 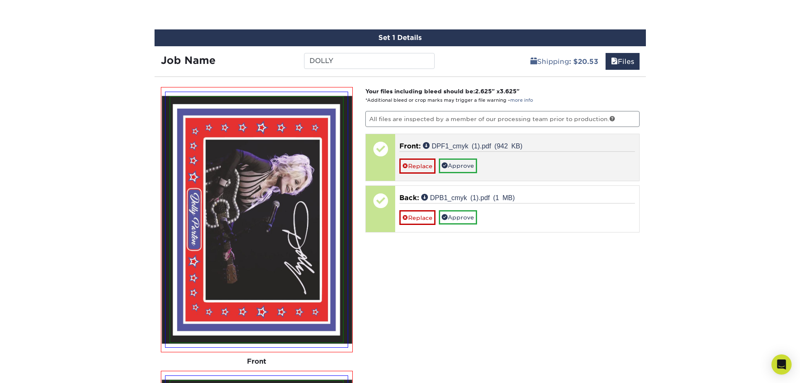 What do you see at coordinates (502, 119) in the screenshot?
I see `p: All files are inspected by a member of our processing team prior to production.` at bounding box center [502, 119].